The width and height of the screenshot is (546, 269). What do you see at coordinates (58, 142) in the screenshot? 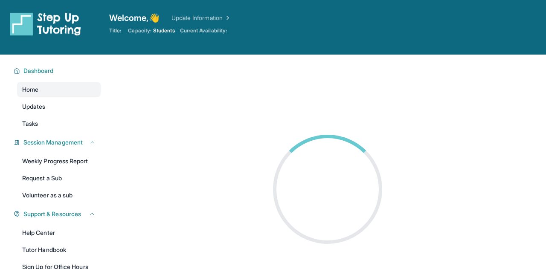
I see `button: Session Management` at bounding box center [58, 142].